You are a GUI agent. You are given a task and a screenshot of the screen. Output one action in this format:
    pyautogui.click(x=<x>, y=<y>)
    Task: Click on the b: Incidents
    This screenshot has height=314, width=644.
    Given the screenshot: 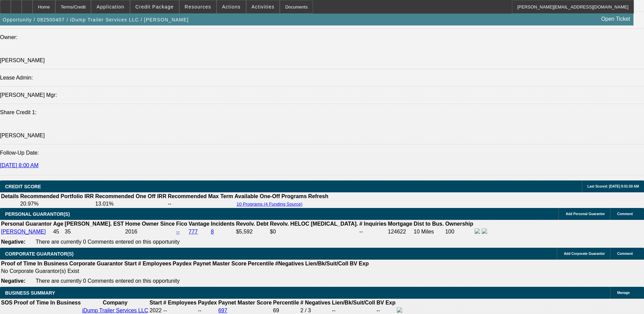 What is the action you would take?
    pyautogui.click(x=223, y=224)
    